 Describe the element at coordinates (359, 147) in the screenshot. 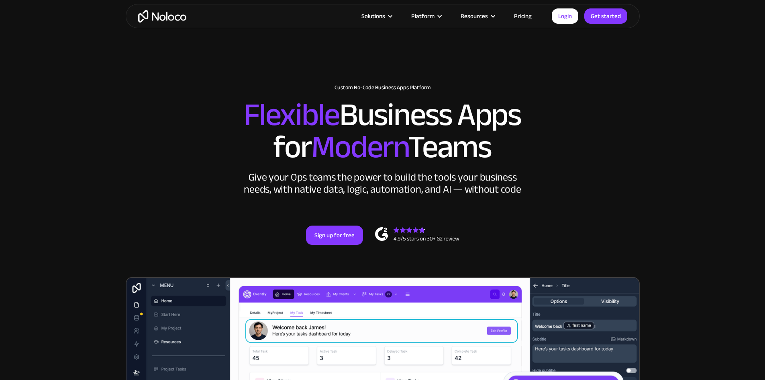

I see `span: Modern` at that location.